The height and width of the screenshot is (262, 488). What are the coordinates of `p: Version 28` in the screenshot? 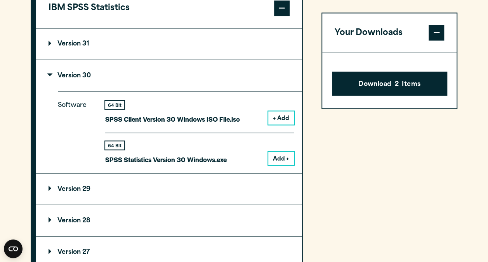 It's located at (70, 220).